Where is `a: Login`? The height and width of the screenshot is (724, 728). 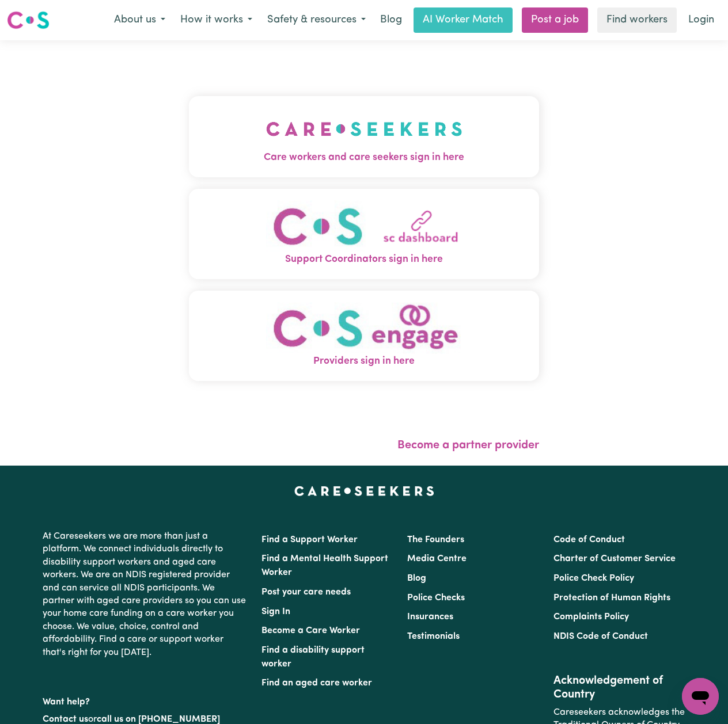 a: Login is located at coordinates (701, 20).